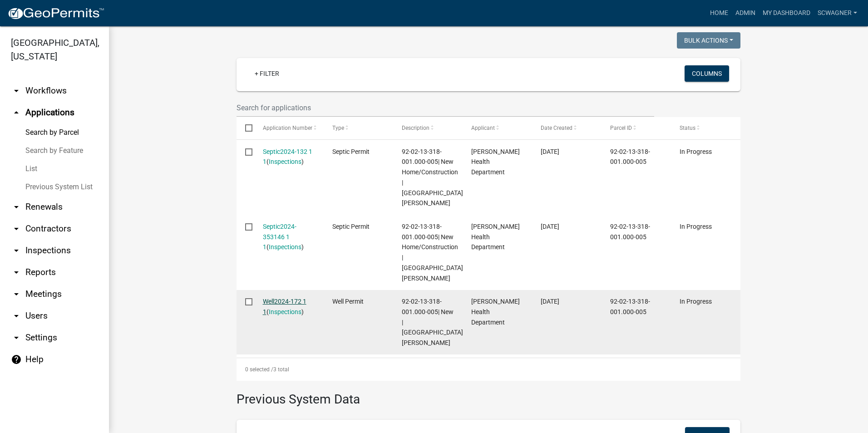 The width and height of the screenshot is (868, 433). Describe the element at coordinates (287, 157) in the screenshot. I see `a: Septic2024-132 1 1` at that location.